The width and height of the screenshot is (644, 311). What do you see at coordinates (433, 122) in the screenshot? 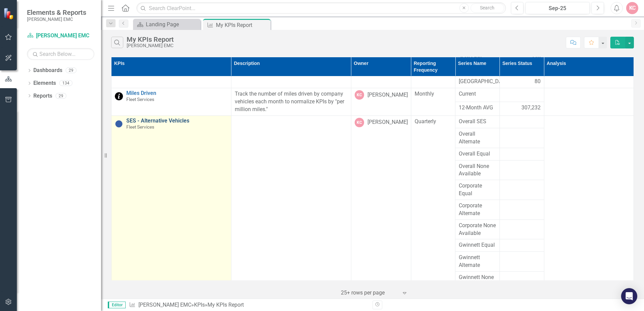
I see `div: Quarterly` at bounding box center [433, 122].